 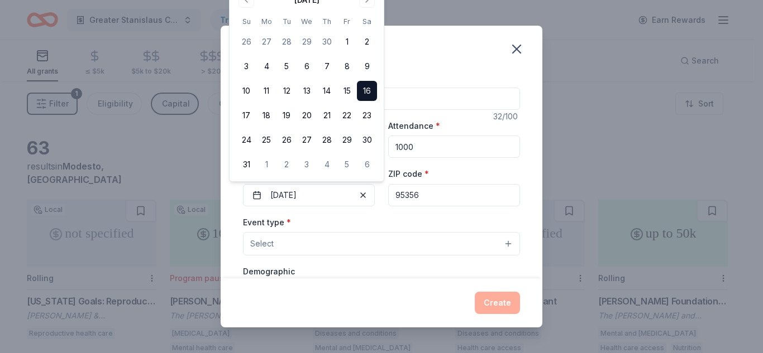 I want to click on label: Demographic, so click(x=269, y=272).